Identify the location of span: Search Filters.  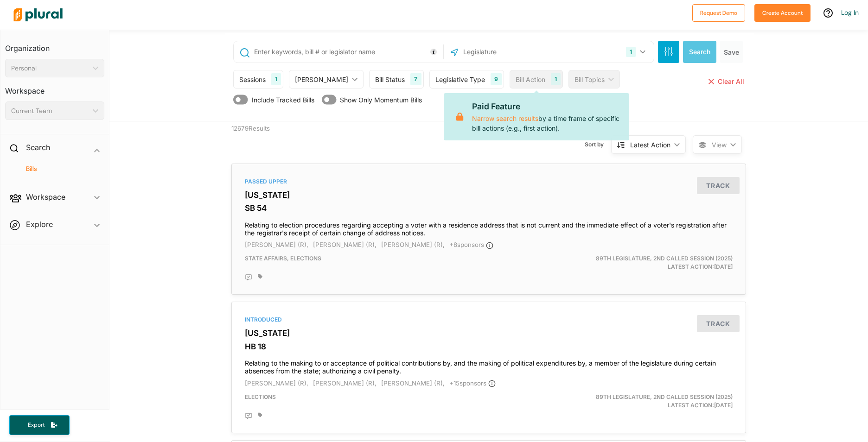
(669, 51).